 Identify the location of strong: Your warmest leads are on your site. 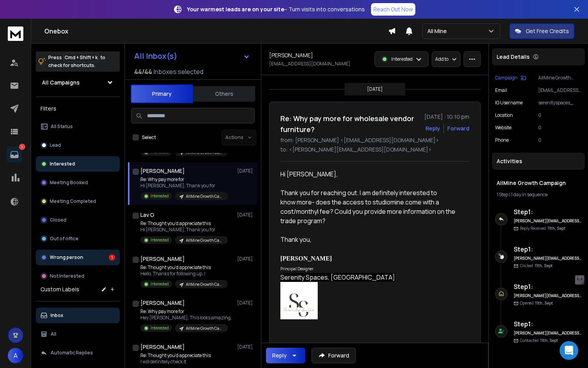
(236, 9).